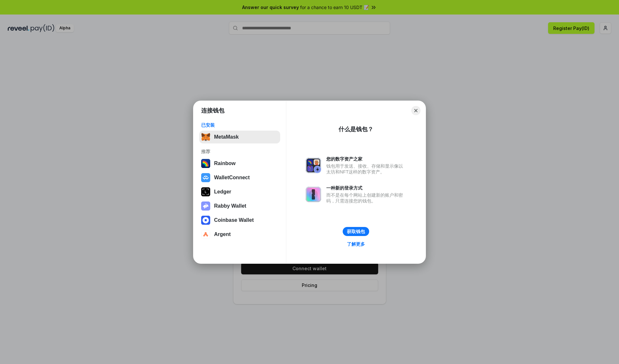 The width and height of the screenshot is (619, 364). Describe the element at coordinates (356, 244) in the screenshot. I see `div: 了解更多` at that location.